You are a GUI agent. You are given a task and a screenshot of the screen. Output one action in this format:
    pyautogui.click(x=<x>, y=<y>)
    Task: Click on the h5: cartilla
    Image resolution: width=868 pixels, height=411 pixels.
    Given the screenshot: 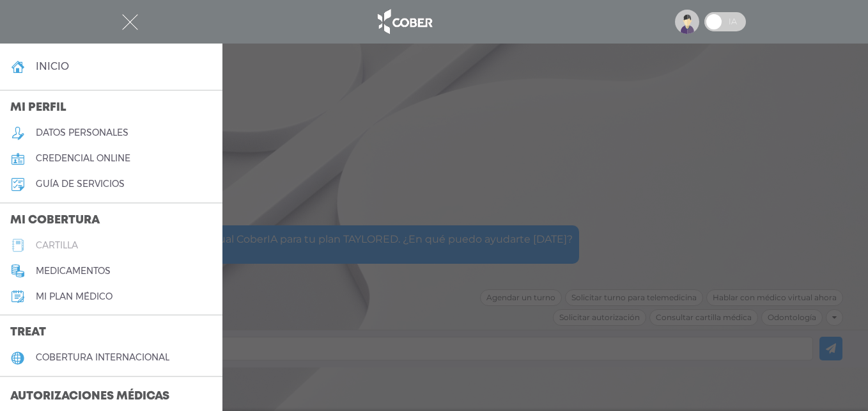 What is the action you would take?
    pyautogui.click(x=57, y=245)
    